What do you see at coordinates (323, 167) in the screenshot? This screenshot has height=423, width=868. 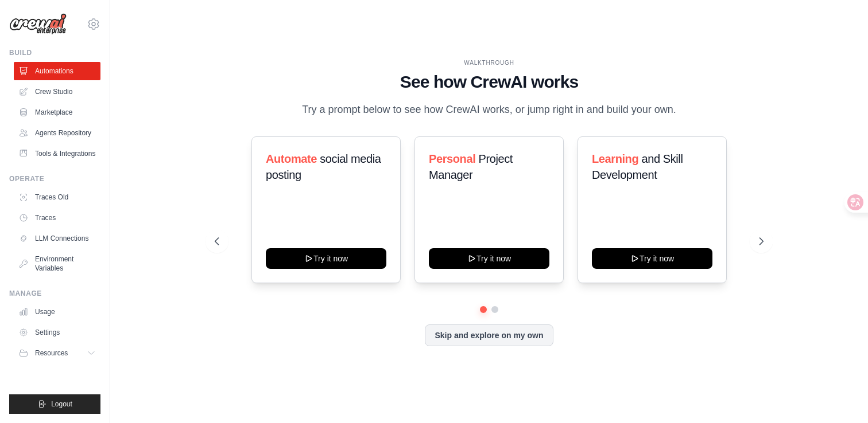 I see `span: social media posting` at bounding box center [323, 167].